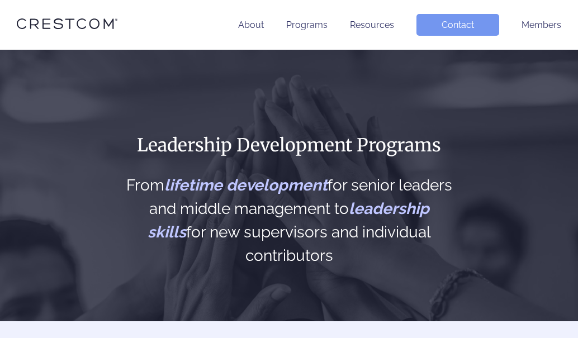 The width and height of the screenshot is (578, 338). I want to click on a: About, so click(251, 25).